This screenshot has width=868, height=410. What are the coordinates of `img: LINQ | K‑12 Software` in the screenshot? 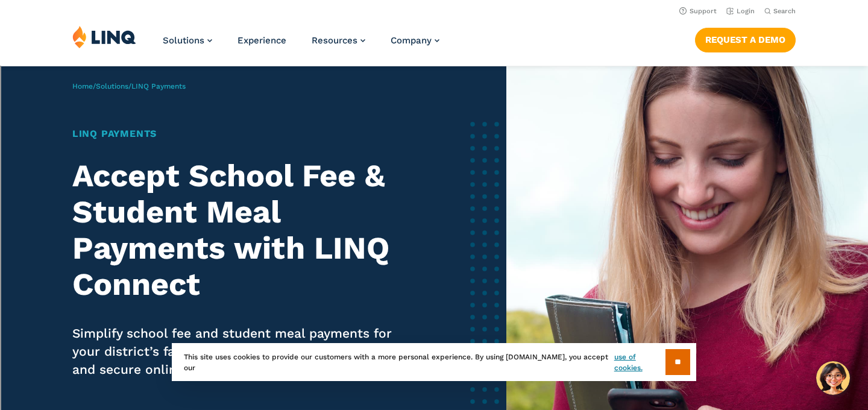 It's located at (104, 37).